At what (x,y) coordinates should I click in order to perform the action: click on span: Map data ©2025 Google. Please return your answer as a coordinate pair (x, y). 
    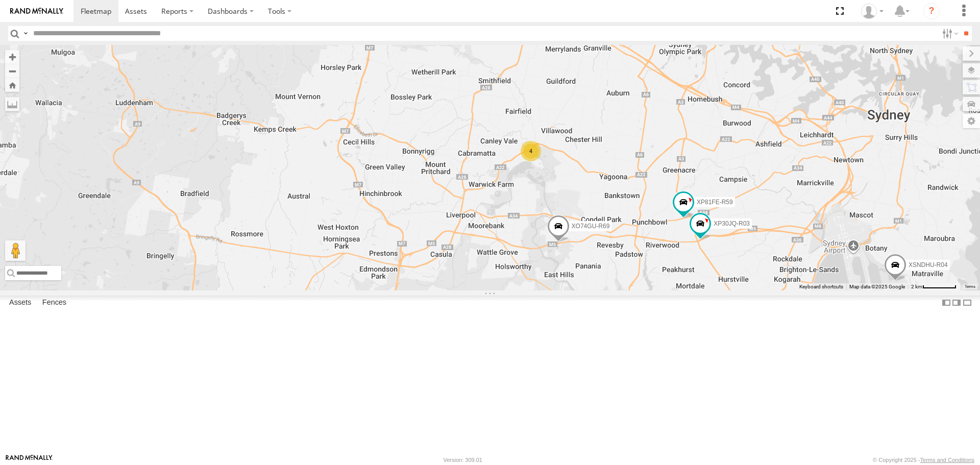
    Looking at the image, I should click on (877, 286).